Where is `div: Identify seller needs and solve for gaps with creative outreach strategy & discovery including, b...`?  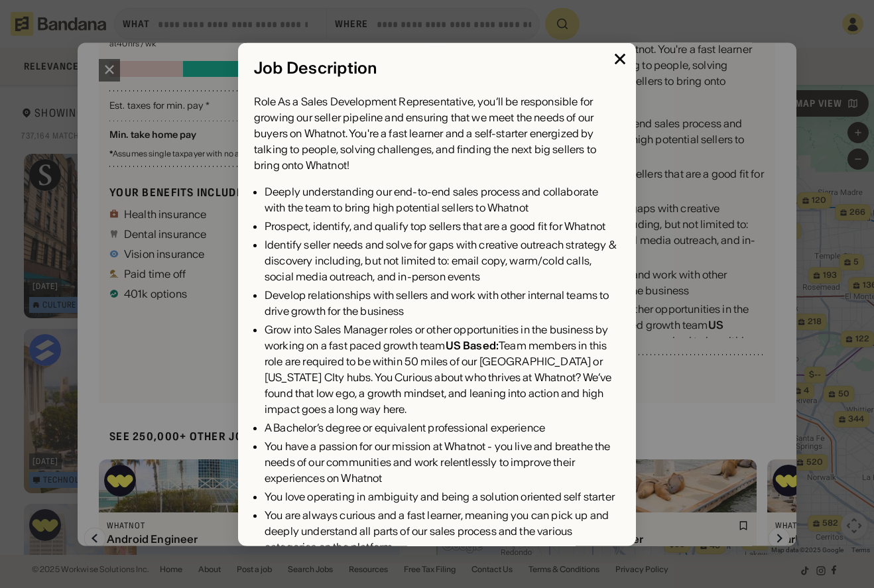
div: Identify seller needs and solve for gaps with creative outreach strategy & discovery including, b... is located at coordinates (443, 260).